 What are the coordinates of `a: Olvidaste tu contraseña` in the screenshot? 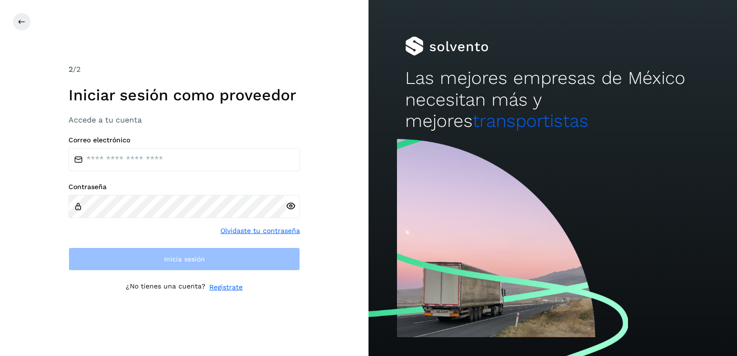 It's located at (260, 231).